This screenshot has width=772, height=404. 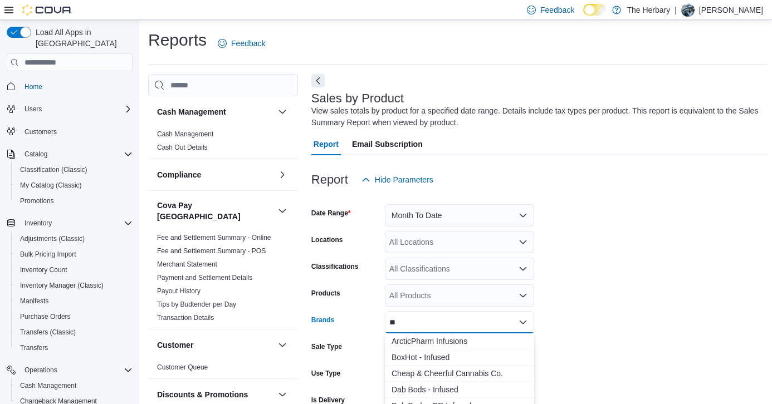 I want to click on a: Tips by Budtender per Day, so click(x=197, y=305).